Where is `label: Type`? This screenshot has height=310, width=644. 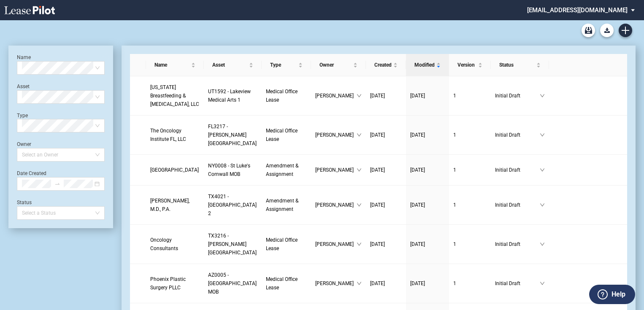
label: Type is located at coordinates (23, 115).